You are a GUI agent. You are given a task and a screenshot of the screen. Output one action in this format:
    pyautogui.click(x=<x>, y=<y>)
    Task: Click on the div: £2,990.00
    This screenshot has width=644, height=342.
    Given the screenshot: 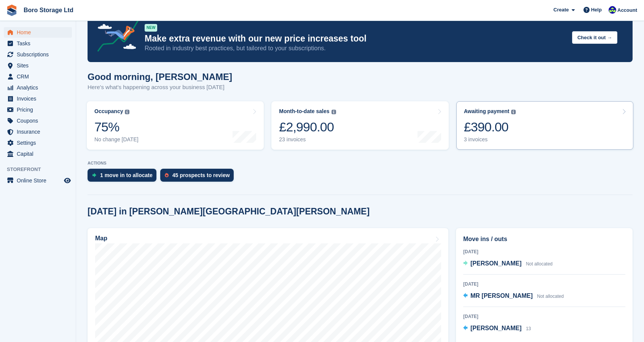 What is the action you would take?
    pyautogui.click(x=307, y=127)
    